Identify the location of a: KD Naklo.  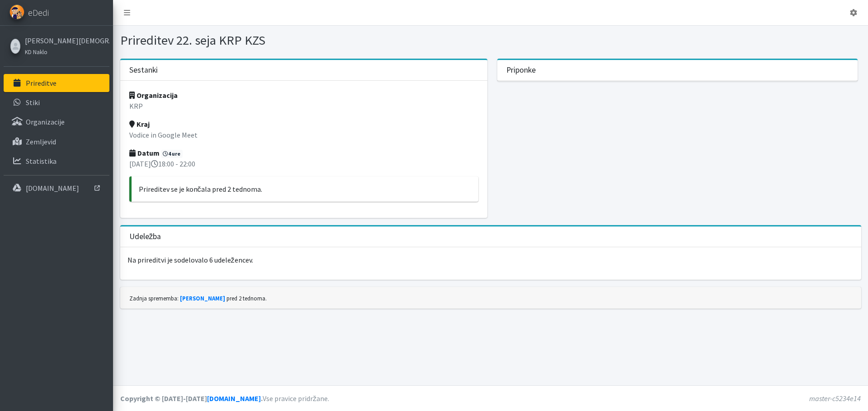
(66, 52).